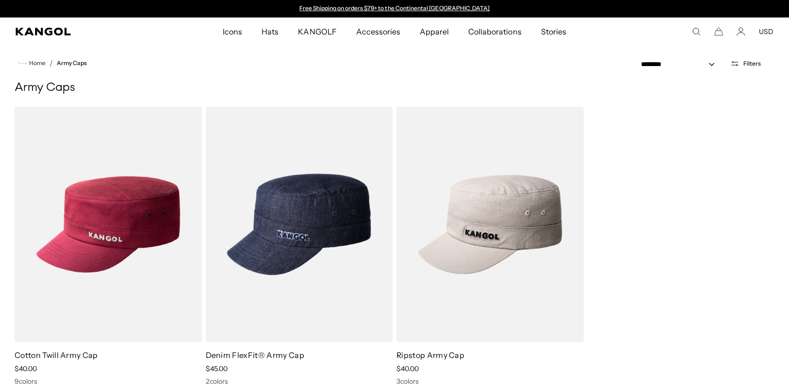 The width and height of the screenshot is (789, 391). What do you see at coordinates (719, 32) in the screenshot?
I see `button: Cart` at bounding box center [719, 32].